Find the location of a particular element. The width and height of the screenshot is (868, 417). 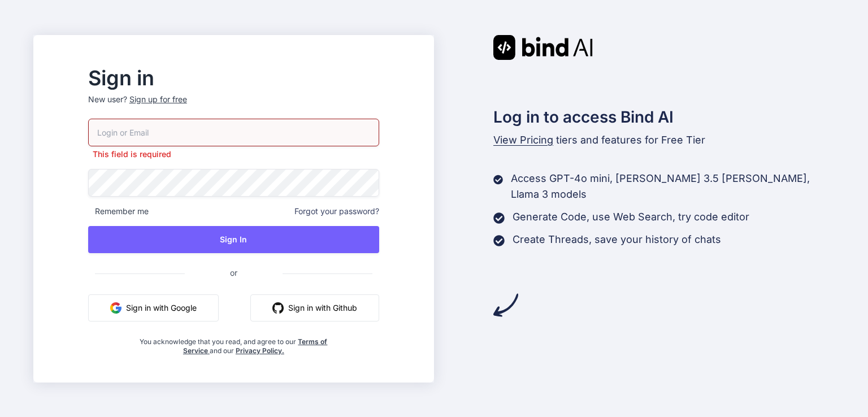

p: Create Threads, save your history of chats is located at coordinates (616, 239).